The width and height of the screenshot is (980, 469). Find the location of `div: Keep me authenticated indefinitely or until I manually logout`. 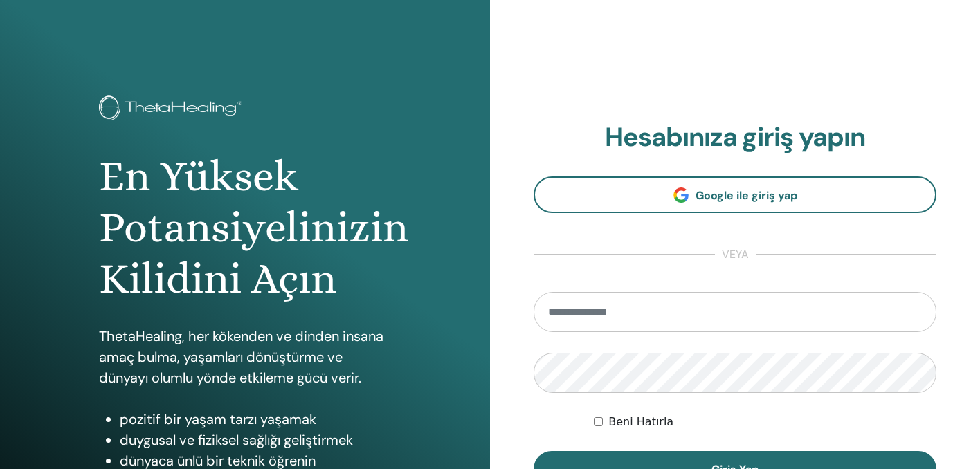

div: Keep me authenticated indefinitely or until I manually logout is located at coordinates (764, 422).